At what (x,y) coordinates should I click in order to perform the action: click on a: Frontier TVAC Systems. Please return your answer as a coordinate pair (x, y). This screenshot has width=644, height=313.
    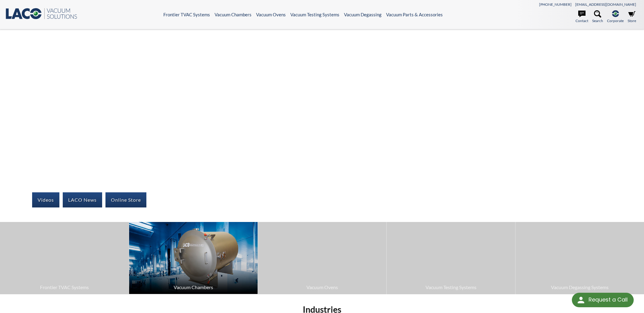
    Looking at the image, I should click on (187, 14).